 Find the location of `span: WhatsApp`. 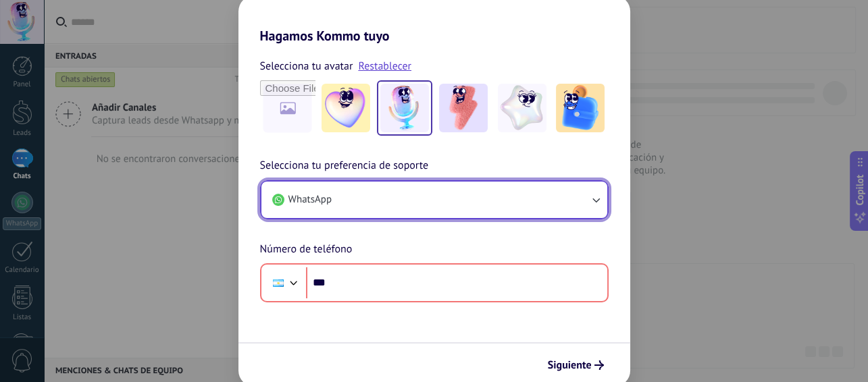

span: WhatsApp is located at coordinates (310, 200).